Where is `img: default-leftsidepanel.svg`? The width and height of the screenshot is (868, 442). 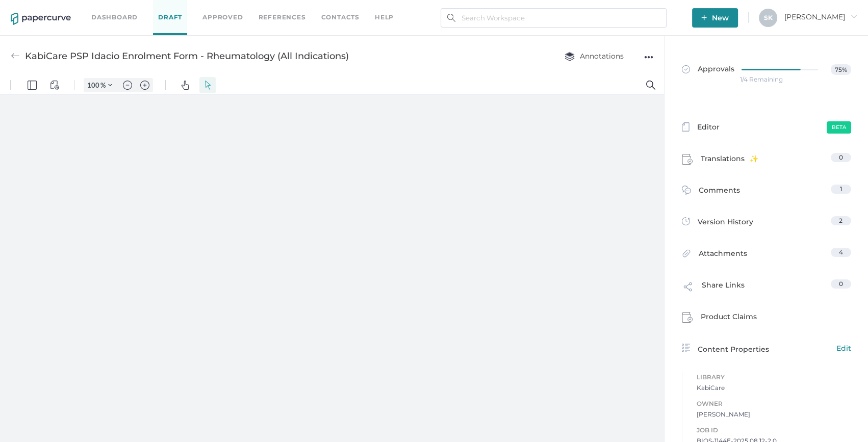
img: default-leftsidepanel.svg is located at coordinates (32, 9).